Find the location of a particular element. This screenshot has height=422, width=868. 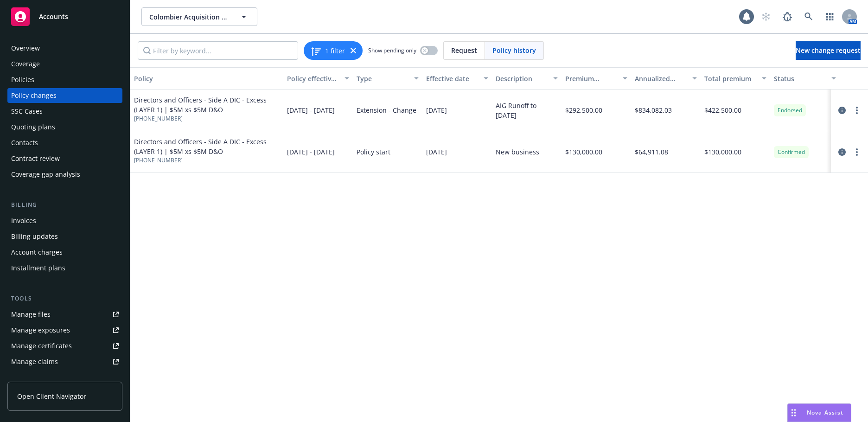

button: Status is located at coordinates (805, 78).